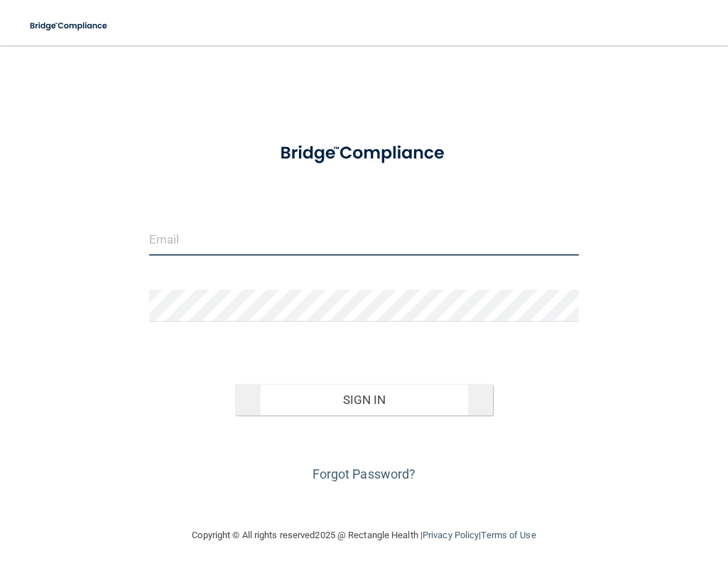 Image resolution: width=728 pixels, height=573 pixels. Describe the element at coordinates (450, 535) in the screenshot. I see `a: Privacy Policy` at that location.